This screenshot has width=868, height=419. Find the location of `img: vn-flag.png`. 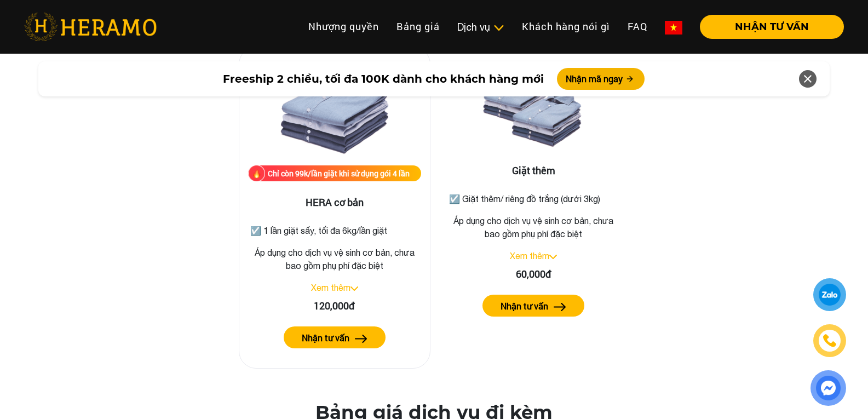

img: vn-flag.png is located at coordinates (673, 28).